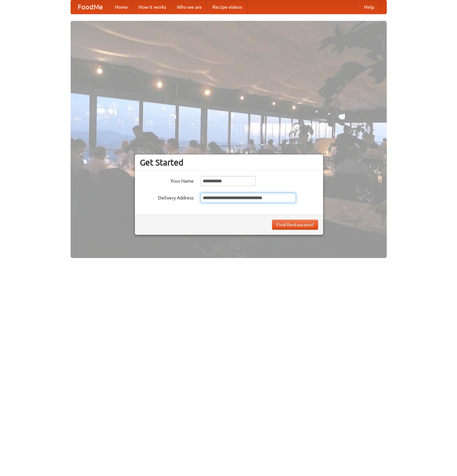  Describe the element at coordinates (229, 162) in the screenshot. I see `h3: Get Started` at that location.